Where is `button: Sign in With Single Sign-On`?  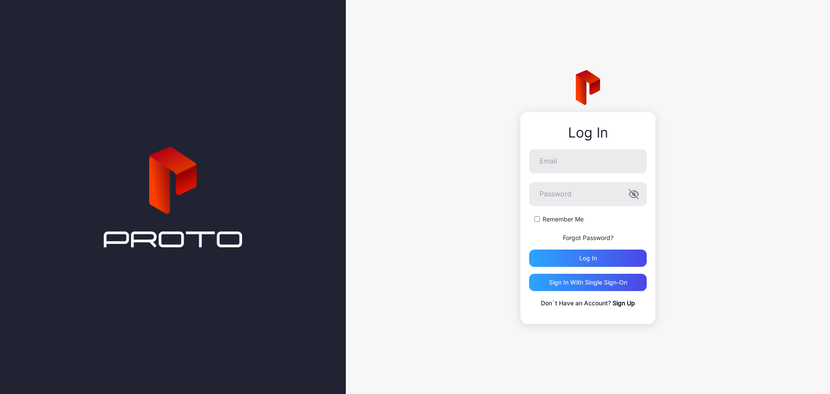
button: Sign in With Single Sign-On is located at coordinates (588, 282).